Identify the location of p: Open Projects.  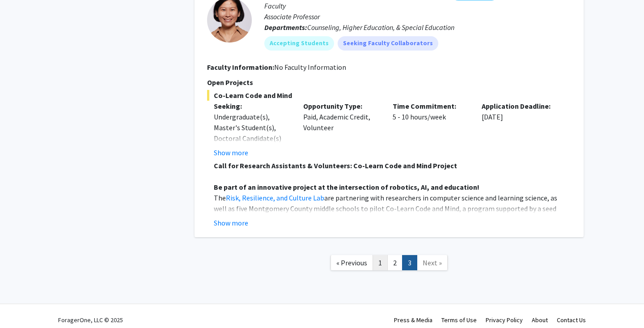
(389, 82).